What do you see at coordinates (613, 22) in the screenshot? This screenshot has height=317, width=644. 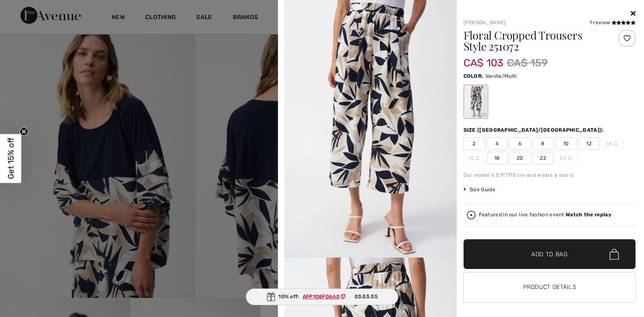 I see `div: 1 review` at bounding box center [613, 22].